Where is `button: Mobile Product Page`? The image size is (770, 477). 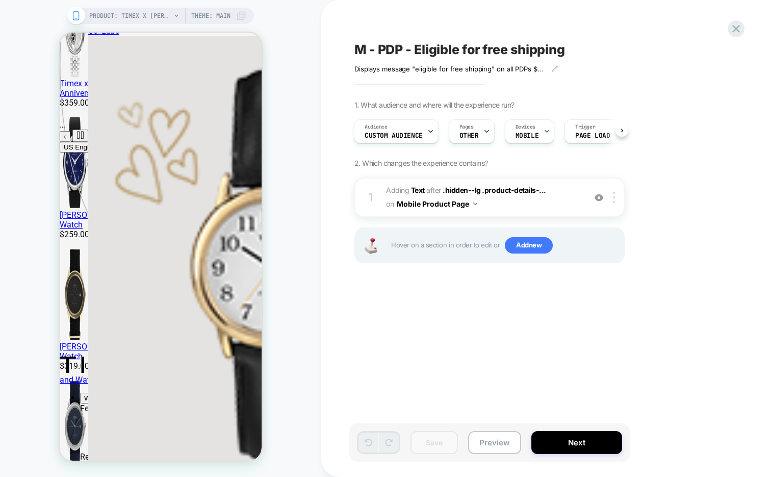
button: Mobile Product Page is located at coordinates (437, 204).